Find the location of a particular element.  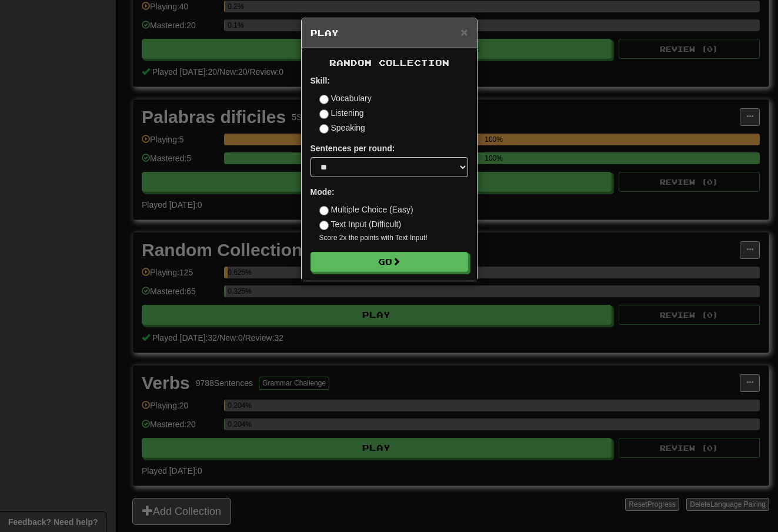

button: Go is located at coordinates (390, 262).